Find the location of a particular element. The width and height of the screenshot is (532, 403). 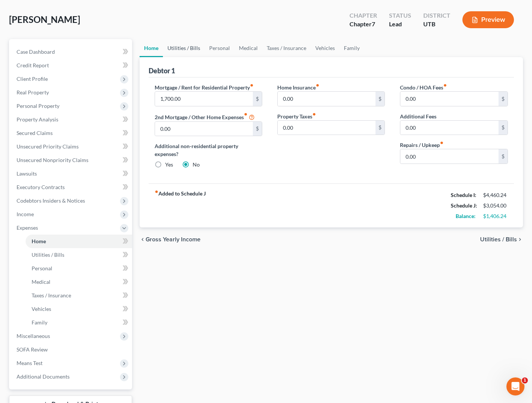

span: Medical is located at coordinates (41, 282).